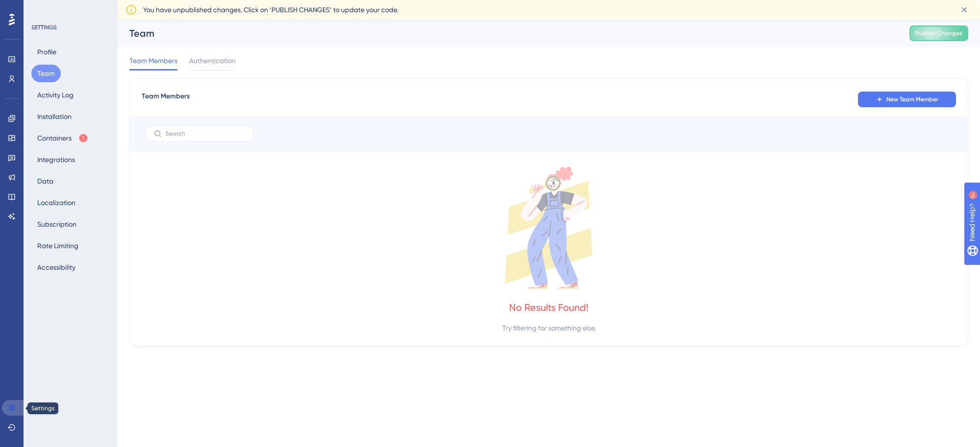  What do you see at coordinates (549, 328) in the screenshot?
I see `div: Try filtering for something else.` at bounding box center [549, 328].